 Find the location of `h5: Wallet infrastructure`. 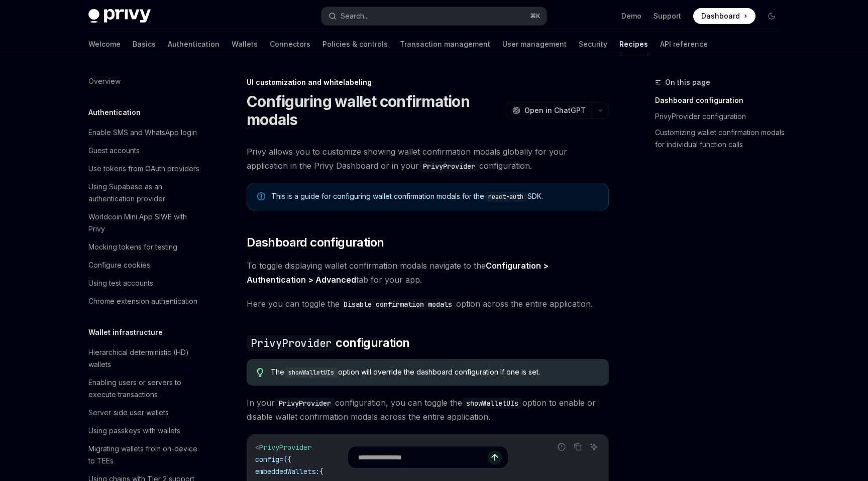

h5: Wallet infrastructure is located at coordinates (126, 332).